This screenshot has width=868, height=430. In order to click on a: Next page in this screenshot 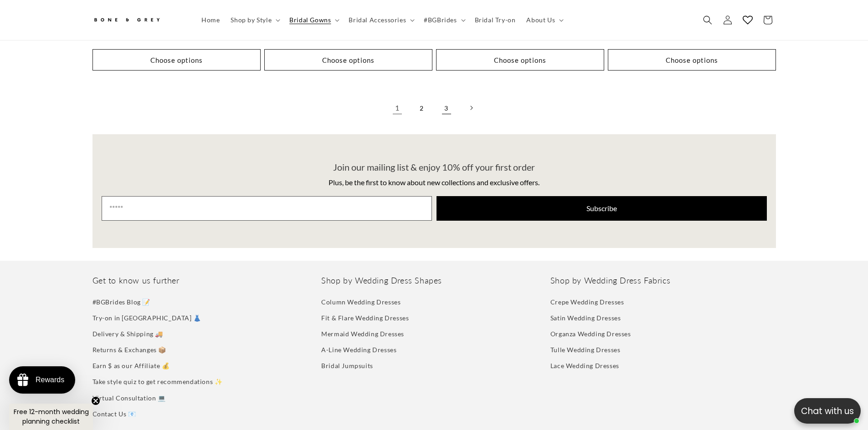, I will do `click(471, 108)`.